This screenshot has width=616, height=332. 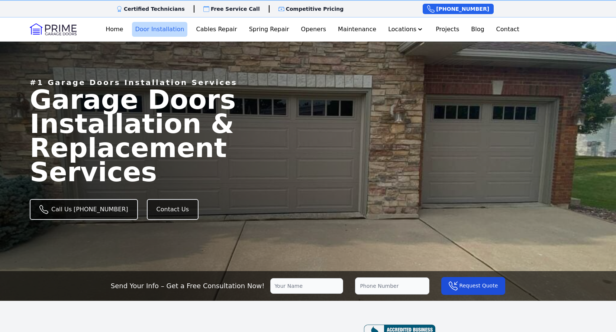 I want to click on a: Home, so click(x=114, y=29).